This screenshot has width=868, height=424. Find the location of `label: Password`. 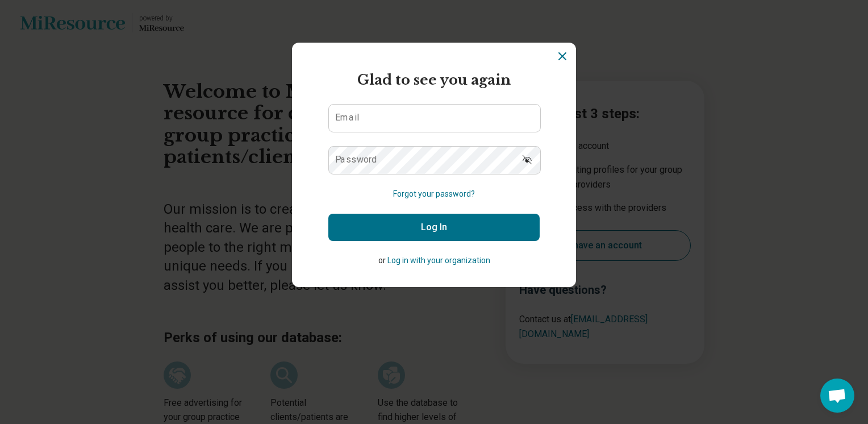

label: Password is located at coordinates (356, 159).